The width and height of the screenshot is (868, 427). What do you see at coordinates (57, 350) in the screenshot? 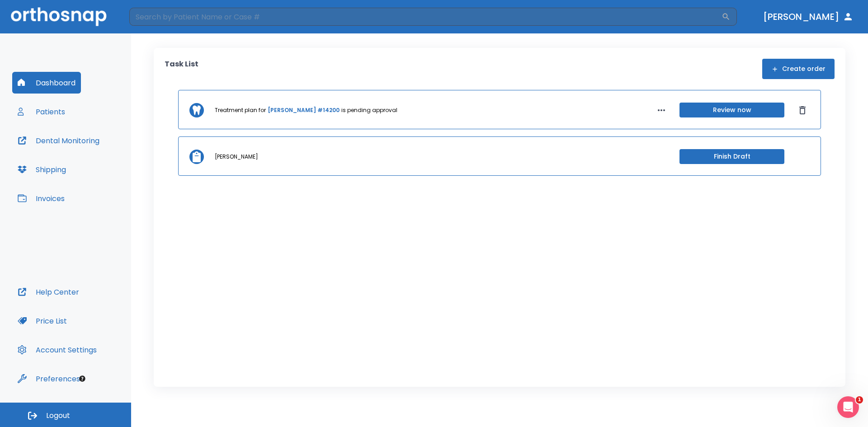
I see `a: Account Settings` at bounding box center [57, 350].